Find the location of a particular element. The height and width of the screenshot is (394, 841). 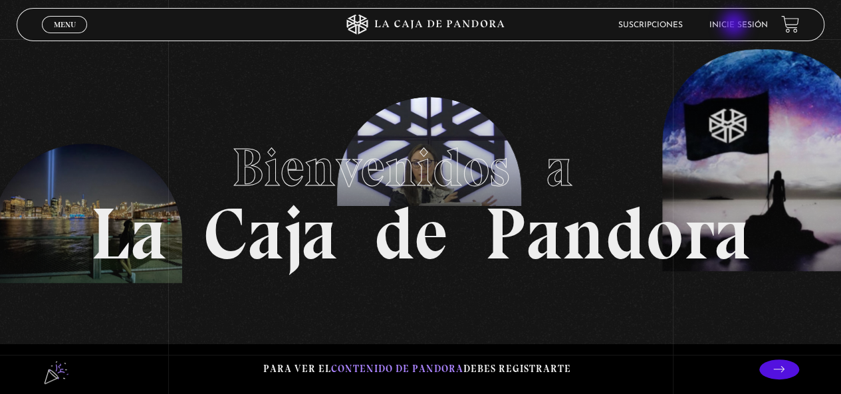

p: Para ver el debes registrarte is located at coordinates (417, 369).